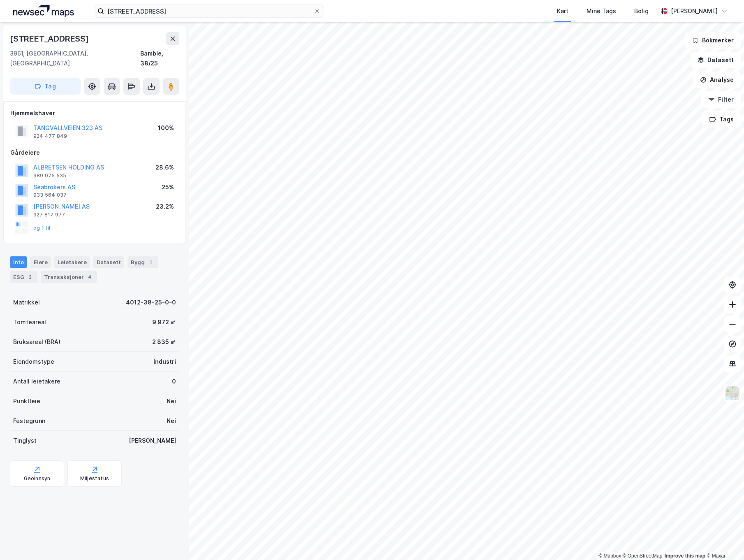 This screenshot has width=744, height=560. I want to click on div: Info, so click(18, 262).